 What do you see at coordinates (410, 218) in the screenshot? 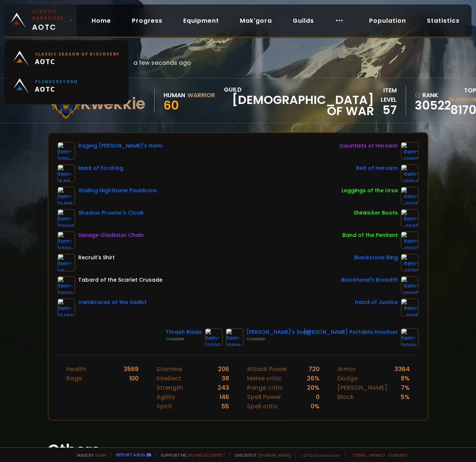
I see `img: item-9637` at bounding box center [410, 218].